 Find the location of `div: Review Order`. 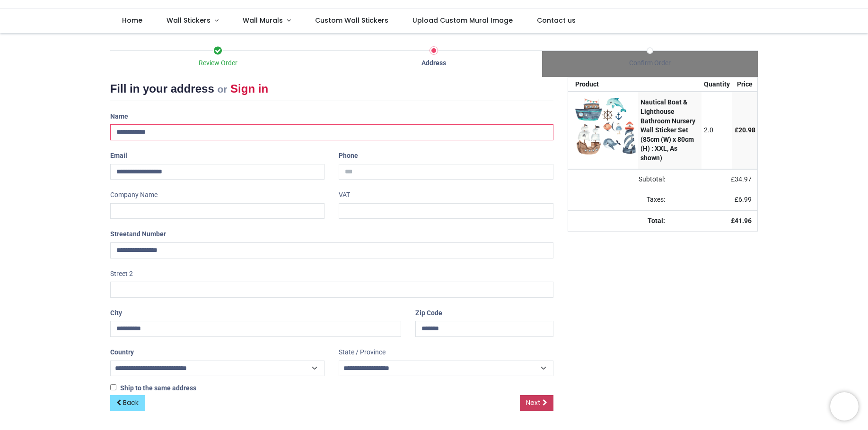

div: Review Order is located at coordinates (218, 63).